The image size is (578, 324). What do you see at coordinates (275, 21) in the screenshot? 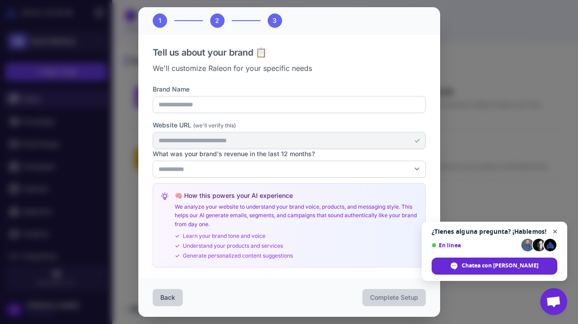
I see `div: 3` at bounding box center [275, 21].